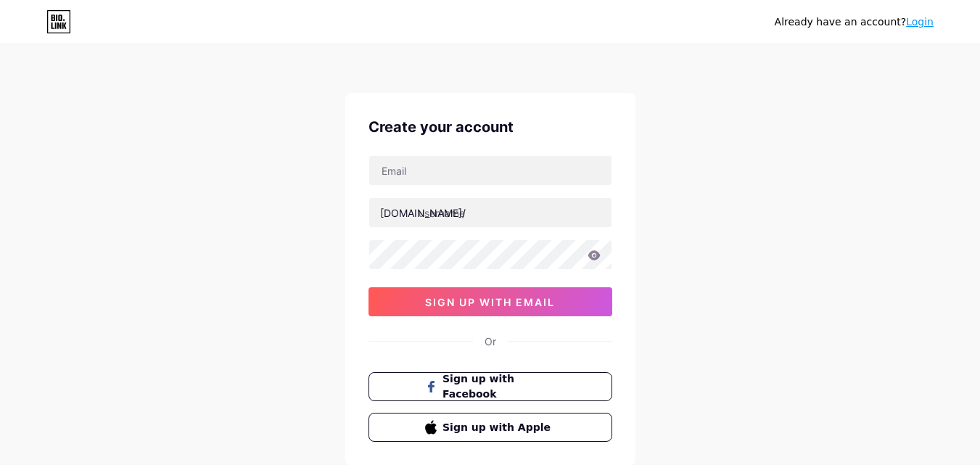 The image size is (980, 465). What do you see at coordinates (498, 427) in the screenshot?
I see `span: Sign up with Apple` at bounding box center [498, 427].